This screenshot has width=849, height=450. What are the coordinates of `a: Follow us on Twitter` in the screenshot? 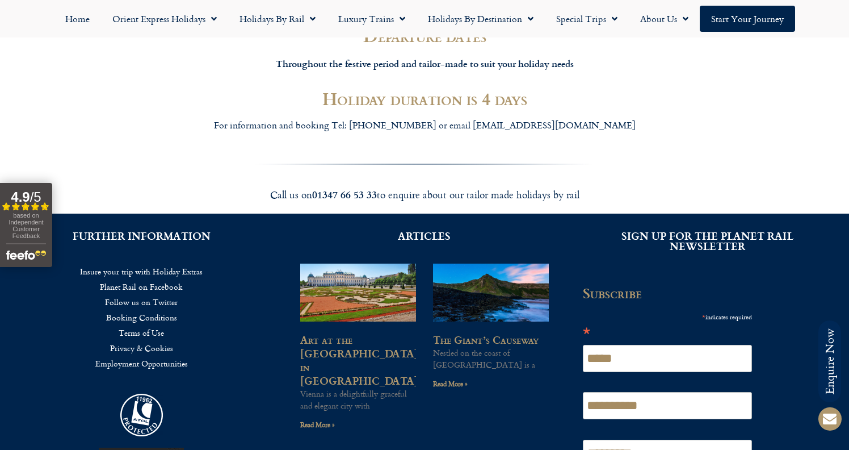 It's located at (141, 301).